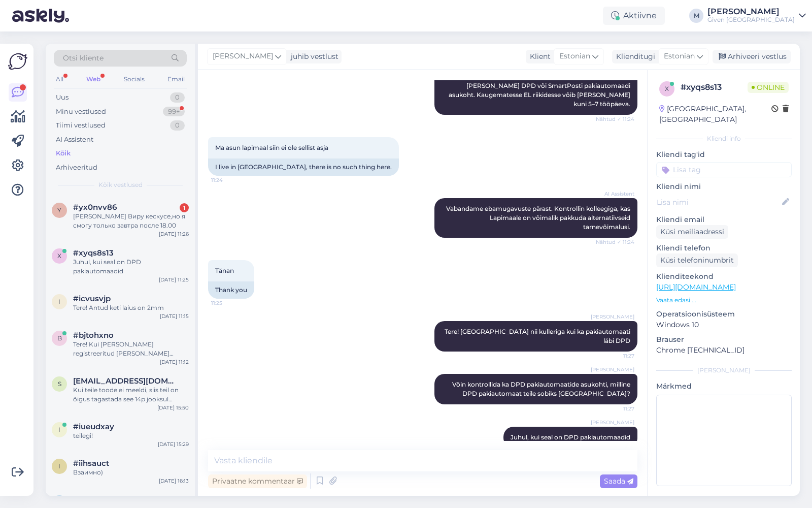 The image size is (812, 508). Describe the element at coordinates (74, 140) in the screenshot. I see `div: AI Assistent` at that location.